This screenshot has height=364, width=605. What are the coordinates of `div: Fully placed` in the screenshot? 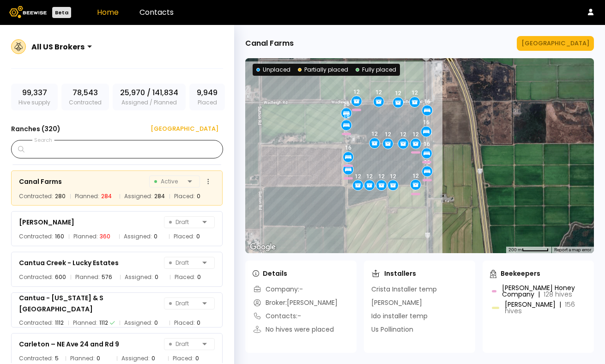 It's located at (376, 70).